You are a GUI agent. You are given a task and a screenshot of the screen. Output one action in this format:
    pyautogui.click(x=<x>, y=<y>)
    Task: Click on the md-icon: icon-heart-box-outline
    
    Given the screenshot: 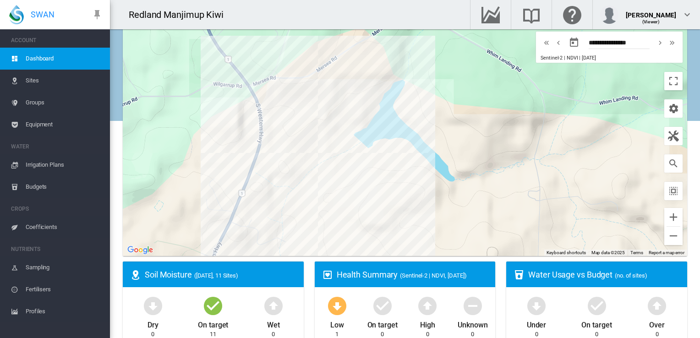 What is the action you would take?
    pyautogui.click(x=328, y=275)
    